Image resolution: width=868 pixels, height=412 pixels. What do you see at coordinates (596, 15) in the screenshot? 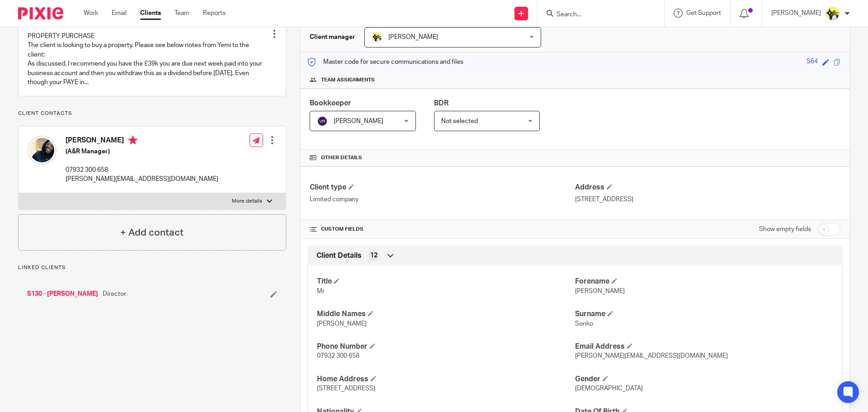
I see `input: Search` at bounding box center [596, 15].